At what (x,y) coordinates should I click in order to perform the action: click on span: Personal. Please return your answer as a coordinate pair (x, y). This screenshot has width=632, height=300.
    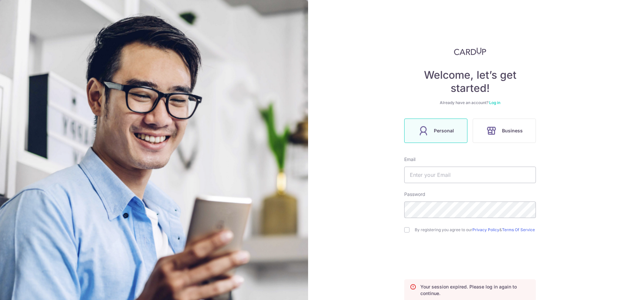
    Looking at the image, I should click on (444, 131).